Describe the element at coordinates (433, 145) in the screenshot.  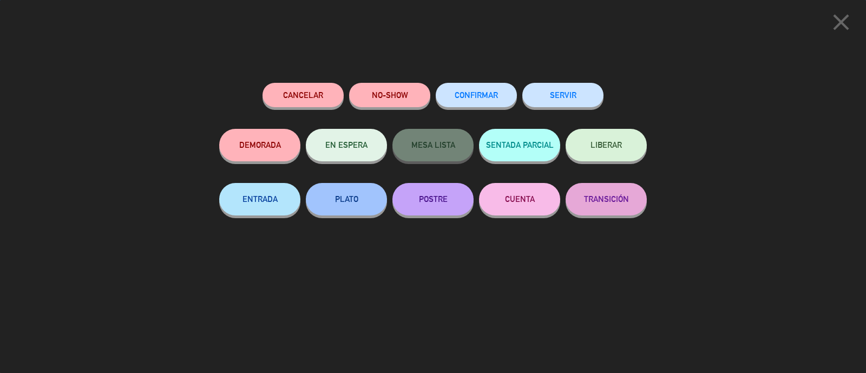
I see `button: MESA LISTA` at that location.